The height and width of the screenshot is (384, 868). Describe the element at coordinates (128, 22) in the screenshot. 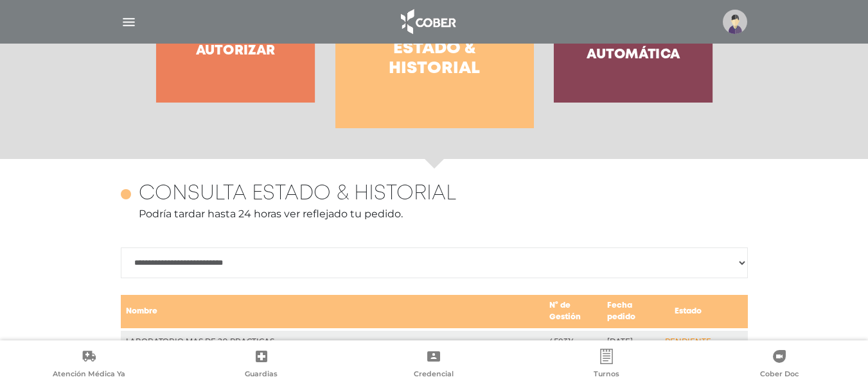

I see `img: Cober_menu-lines-white.svg` at that location.